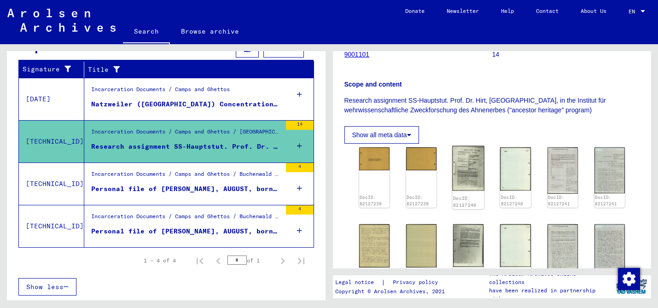  I want to click on img: yv_logo.png, so click(632, 287).